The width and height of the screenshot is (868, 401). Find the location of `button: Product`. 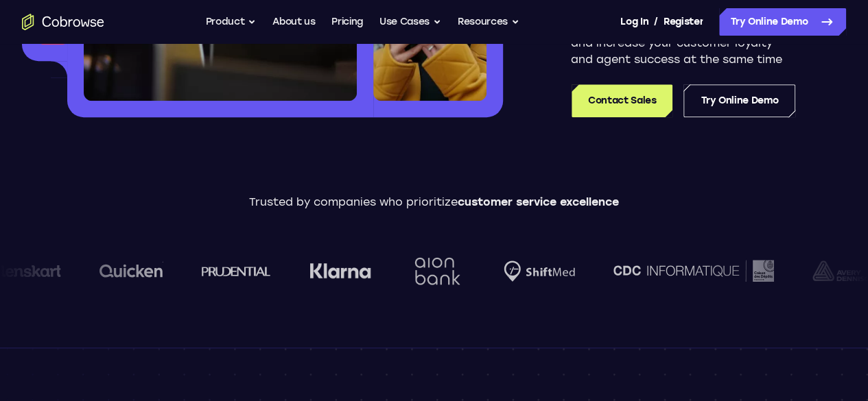

button: Product is located at coordinates (231, 22).